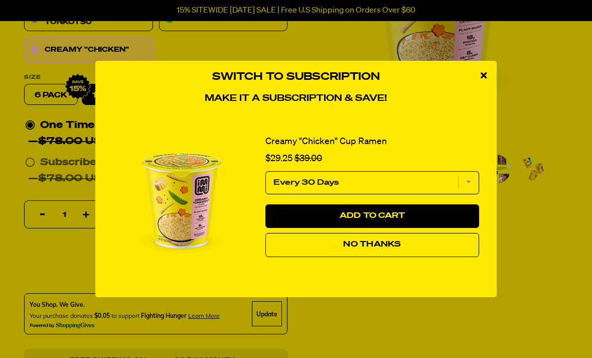  I want to click on span: No Thanks, so click(372, 244).